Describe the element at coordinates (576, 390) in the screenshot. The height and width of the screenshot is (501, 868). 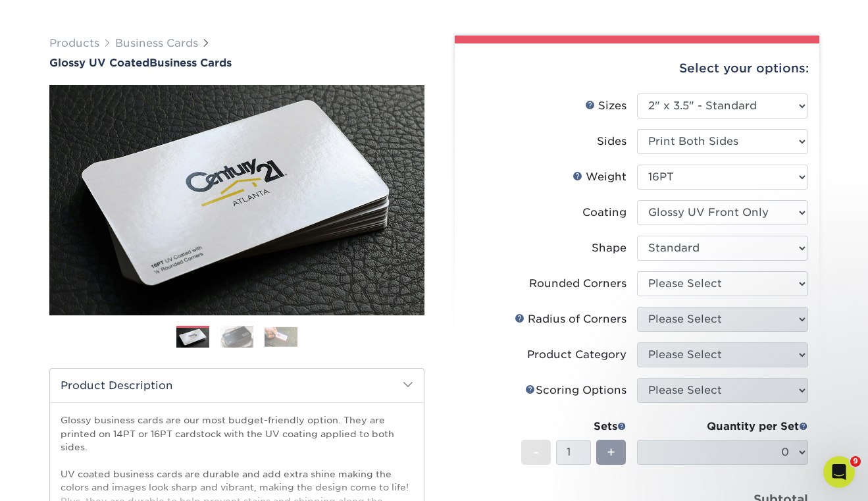
I see `div: Scoring Options` at that location.